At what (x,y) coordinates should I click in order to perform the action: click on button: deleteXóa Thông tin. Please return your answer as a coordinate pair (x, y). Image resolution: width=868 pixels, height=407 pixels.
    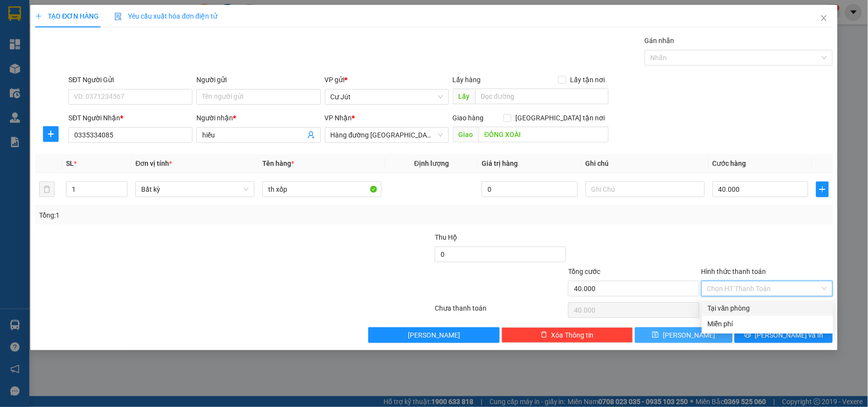
    Looking at the image, I should click on (567, 335).